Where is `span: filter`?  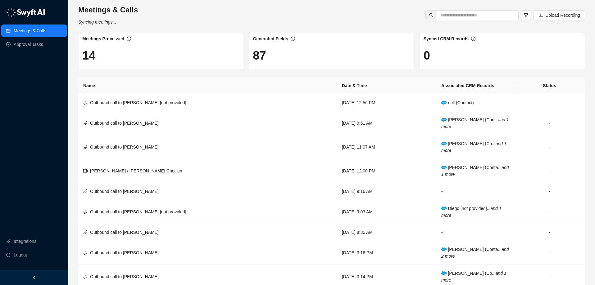
span: filter is located at coordinates (526, 15).